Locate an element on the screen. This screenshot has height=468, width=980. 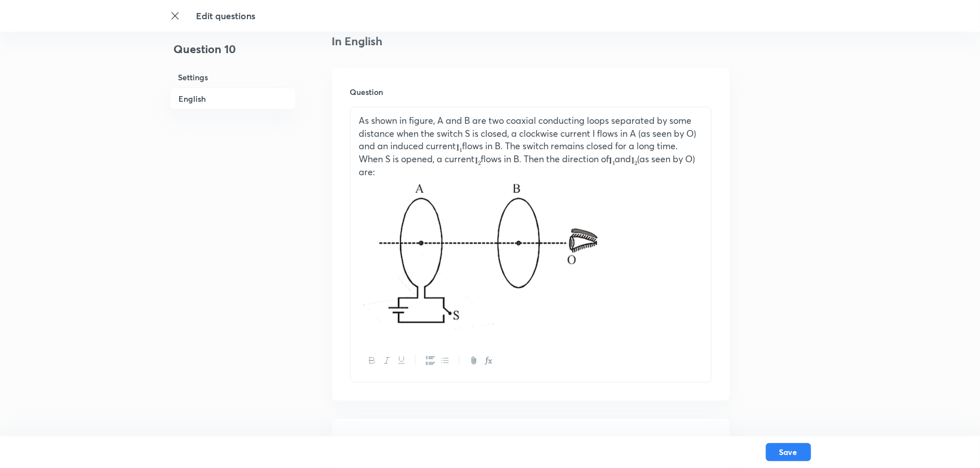
h4: In English is located at coordinates (531, 41).